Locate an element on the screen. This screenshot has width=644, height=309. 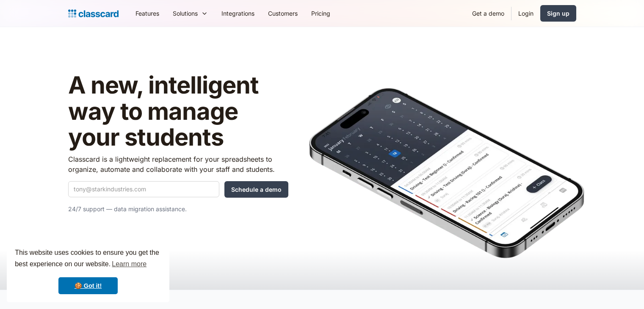
p: 24/7 support — data migration assistance. is located at coordinates (178, 209).